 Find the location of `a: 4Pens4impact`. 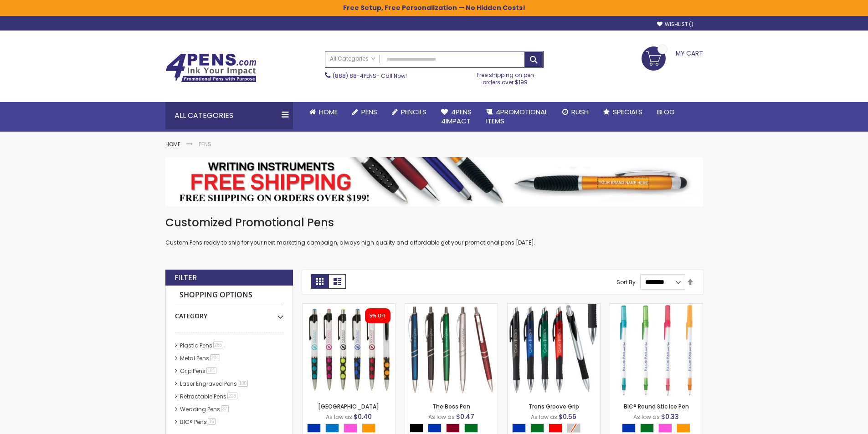

a: 4Pens4impact is located at coordinates (456, 116).